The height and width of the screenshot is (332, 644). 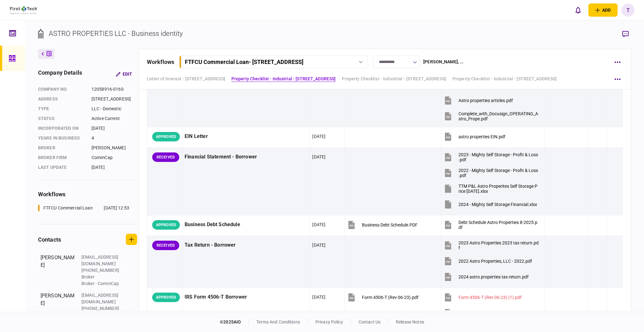 What do you see at coordinates (62, 138) in the screenshot?
I see `div: years in business` at bounding box center [62, 138].